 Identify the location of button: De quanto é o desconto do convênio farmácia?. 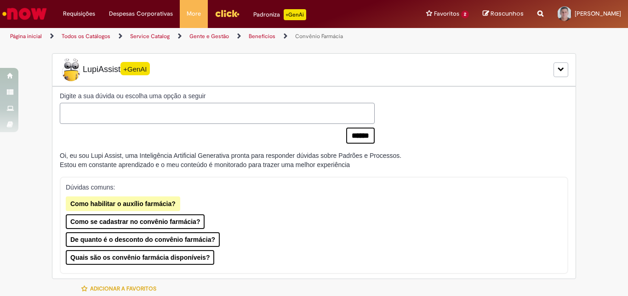
(142, 240).